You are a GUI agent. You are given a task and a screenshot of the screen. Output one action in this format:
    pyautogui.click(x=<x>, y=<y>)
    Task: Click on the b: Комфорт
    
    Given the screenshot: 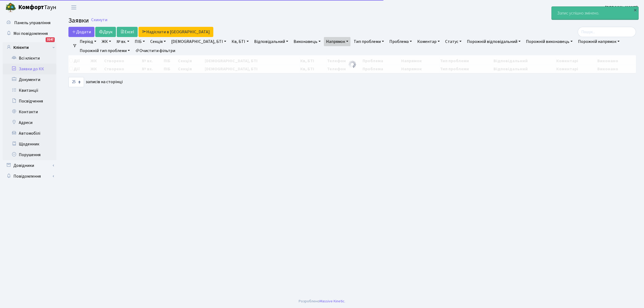 What is the action you would take?
    pyautogui.click(x=31, y=7)
    